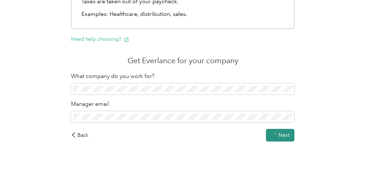 Image resolution: width=369 pixels, height=187 pixels. Describe the element at coordinates (183, 14) in the screenshot. I see `p: Examples: Healthcare, distribution, sales.` at that location.